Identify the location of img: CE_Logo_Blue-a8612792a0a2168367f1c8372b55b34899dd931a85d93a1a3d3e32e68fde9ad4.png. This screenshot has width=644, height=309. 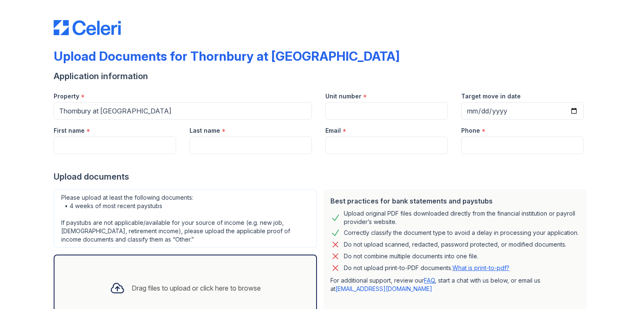
(87, 27).